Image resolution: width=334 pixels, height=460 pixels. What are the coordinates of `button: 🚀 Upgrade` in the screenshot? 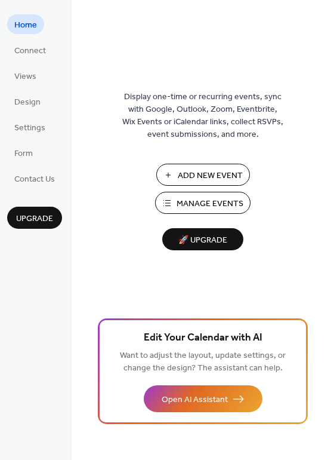 It's located at (203, 239).